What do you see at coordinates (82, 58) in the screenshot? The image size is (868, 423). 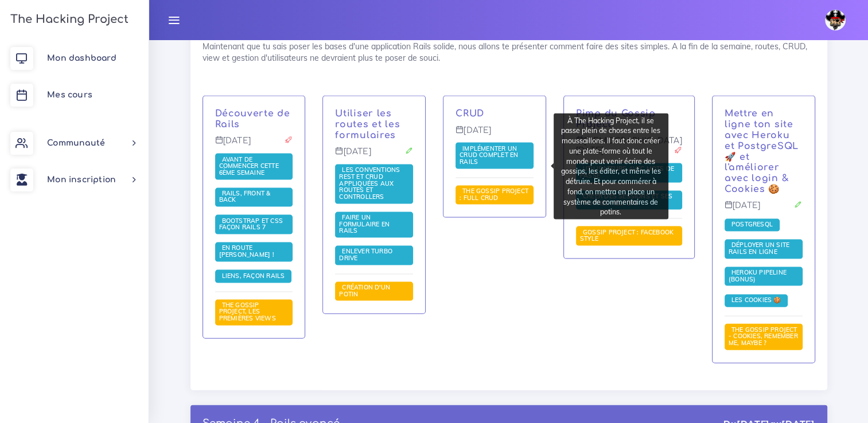 I see `span: Mon dashboard` at bounding box center [82, 58].